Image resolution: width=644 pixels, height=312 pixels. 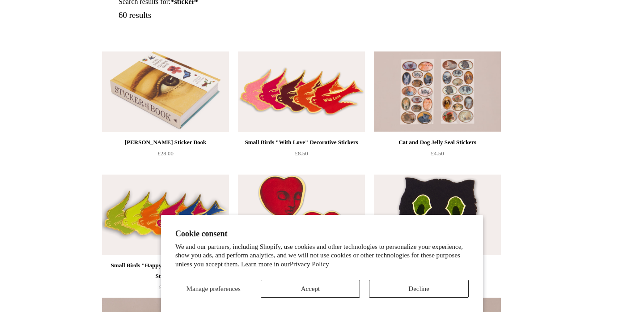 What do you see at coordinates (419, 289) in the screenshot?
I see `button: Decline` at bounding box center [419, 289].